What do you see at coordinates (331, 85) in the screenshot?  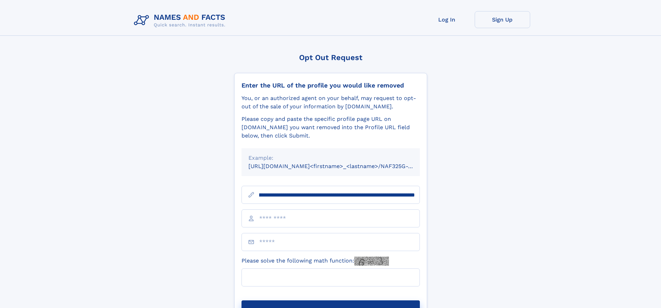 I see `div: Enter the URL of the profile you would like removed` at bounding box center [331, 85].